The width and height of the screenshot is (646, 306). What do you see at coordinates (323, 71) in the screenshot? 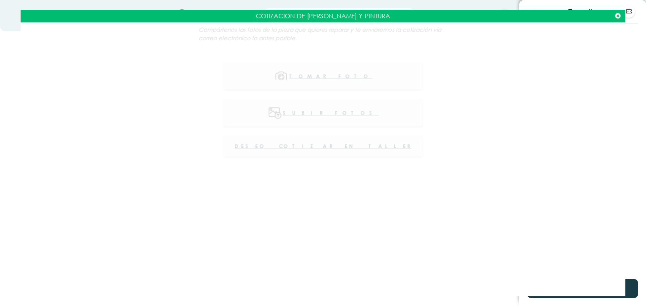
I see `button: Tomar foto` at bounding box center [323, 71].